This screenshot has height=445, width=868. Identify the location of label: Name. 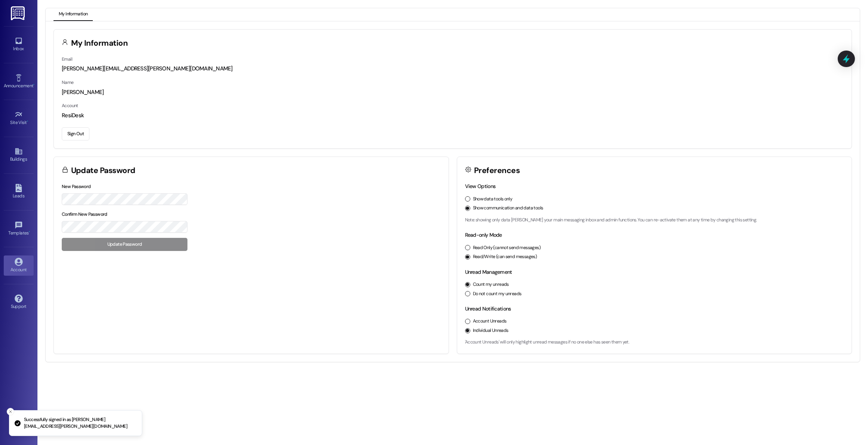
(68, 83).